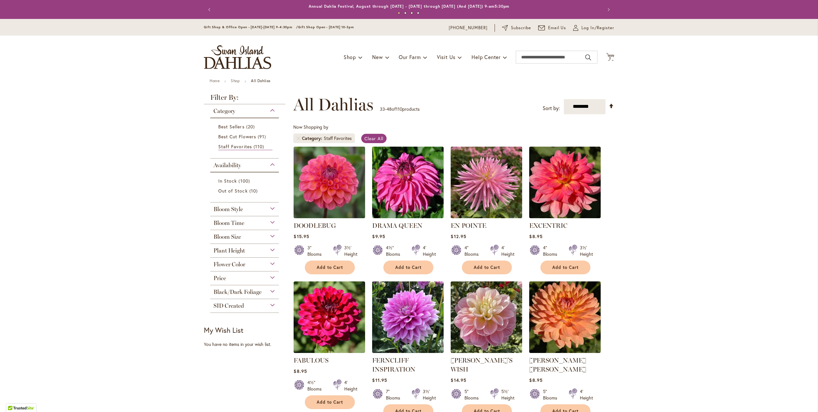  Describe the element at coordinates (521, 28) in the screenshot. I see `span: Subscribe` at that location.